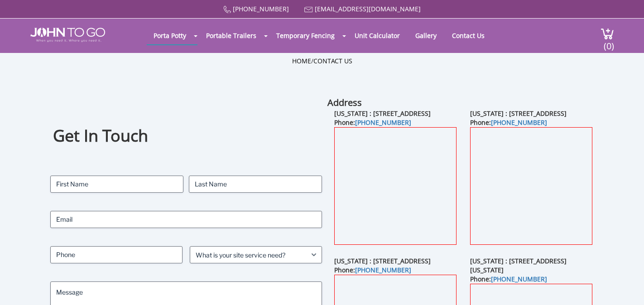  I want to click on img: JOHN to go, so click(68, 35).